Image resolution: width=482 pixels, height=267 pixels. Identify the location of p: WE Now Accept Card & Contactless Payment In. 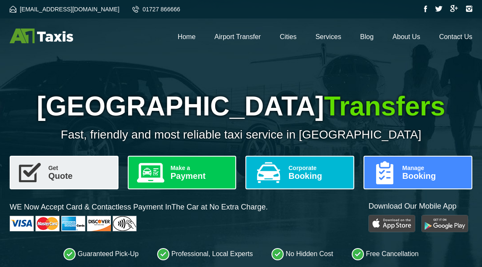
(139, 207).